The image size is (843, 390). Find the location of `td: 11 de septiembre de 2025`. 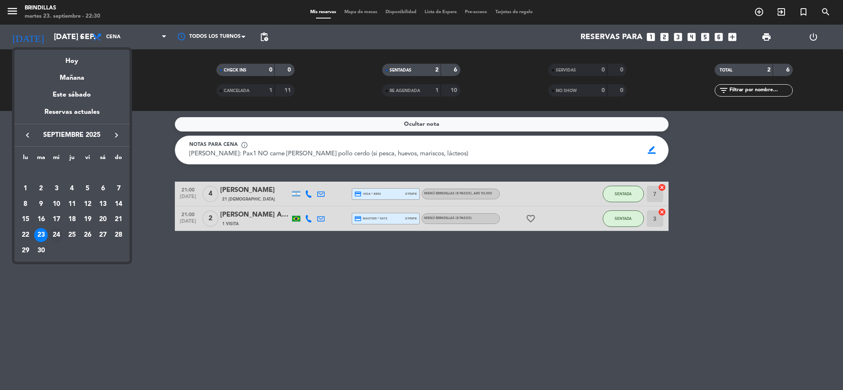

td: 11 de septiembre de 2025 is located at coordinates (72, 204).